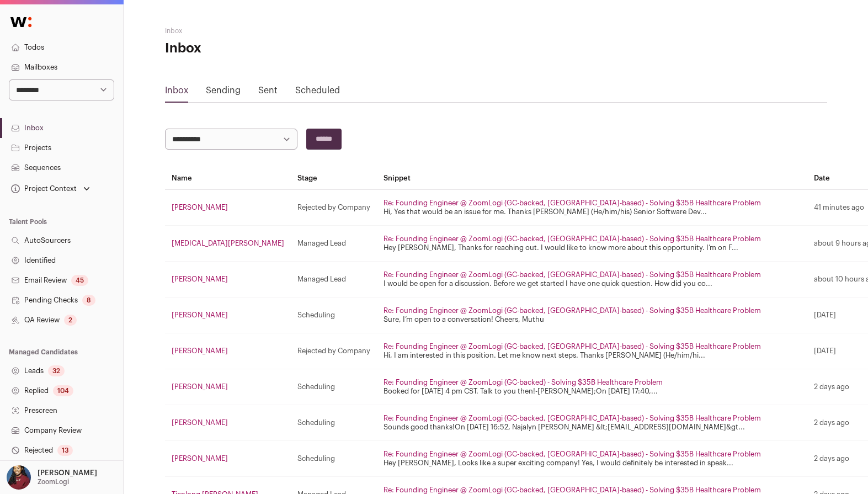  I want to click on th: Name, so click(228, 178).